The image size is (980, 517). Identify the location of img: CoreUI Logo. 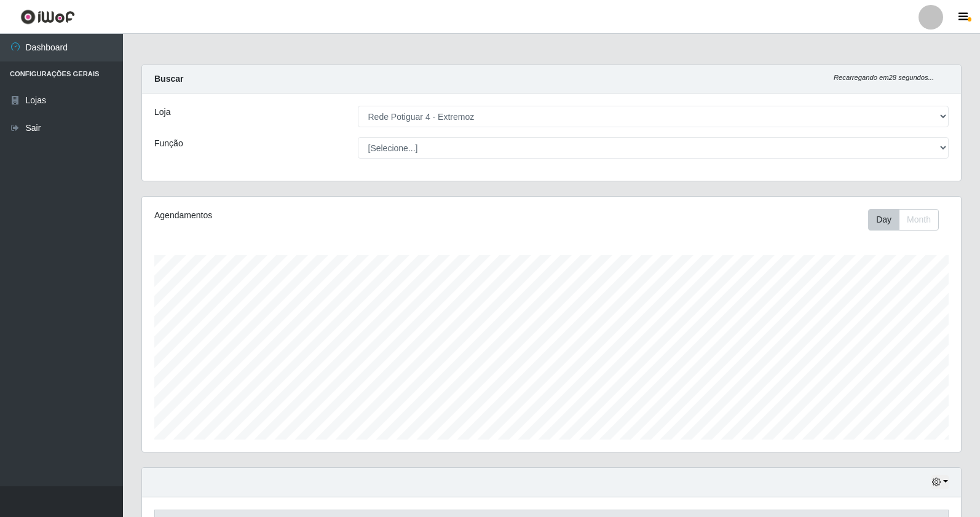
(47, 17).